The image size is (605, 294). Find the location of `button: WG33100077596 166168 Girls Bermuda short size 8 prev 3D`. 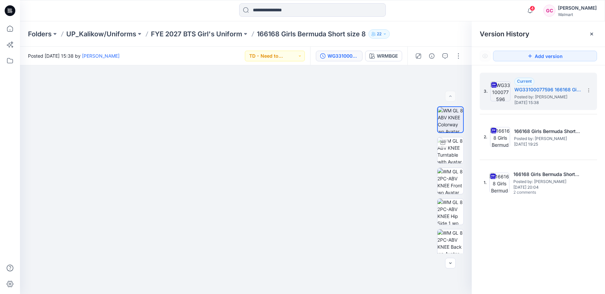

button: WG33100077596 166168 Girls Bermuda short size 8 prev 3D is located at coordinates (339, 56).